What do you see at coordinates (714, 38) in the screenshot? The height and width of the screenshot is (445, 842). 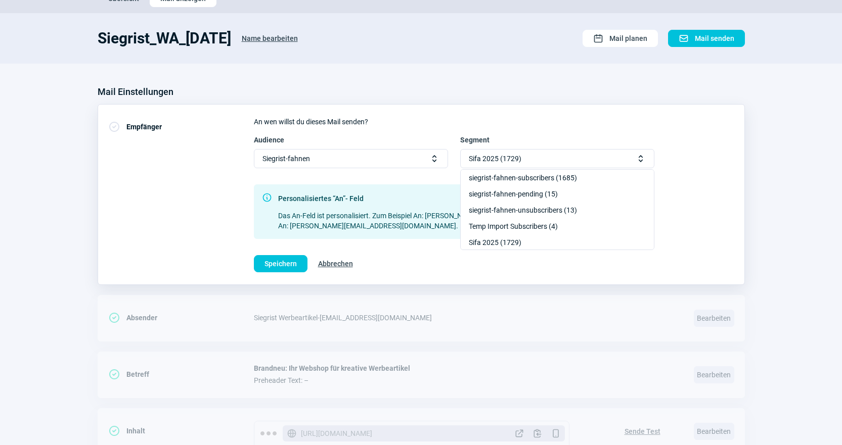 I see `span: Mail senden` at bounding box center [714, 38].